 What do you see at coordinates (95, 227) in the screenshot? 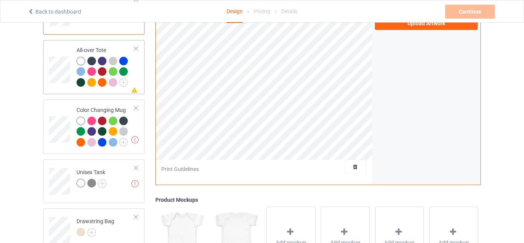
I see `div: Drawstring Bag` at bounding box center [95, 227].